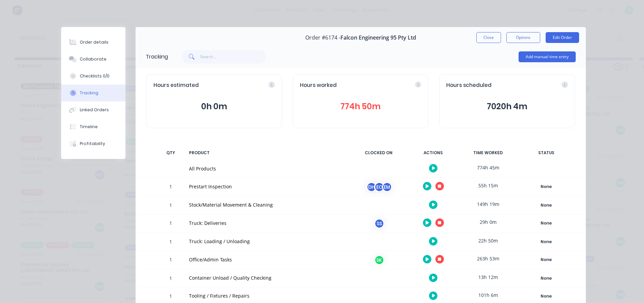 The image size is (644, 303). I want to click on div: Truck: Deliveries, so click(267, 223).